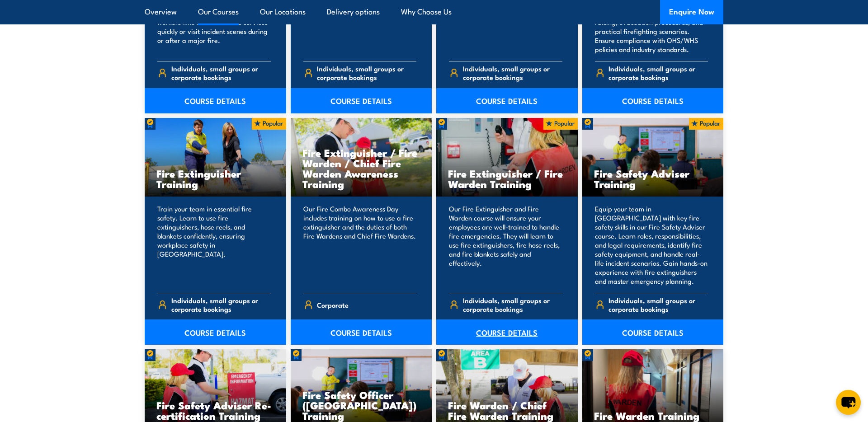 The height and width of the screenshot is (422, 868). I want to click on h3: Fire Extinguisher Training, so click(215, 179).